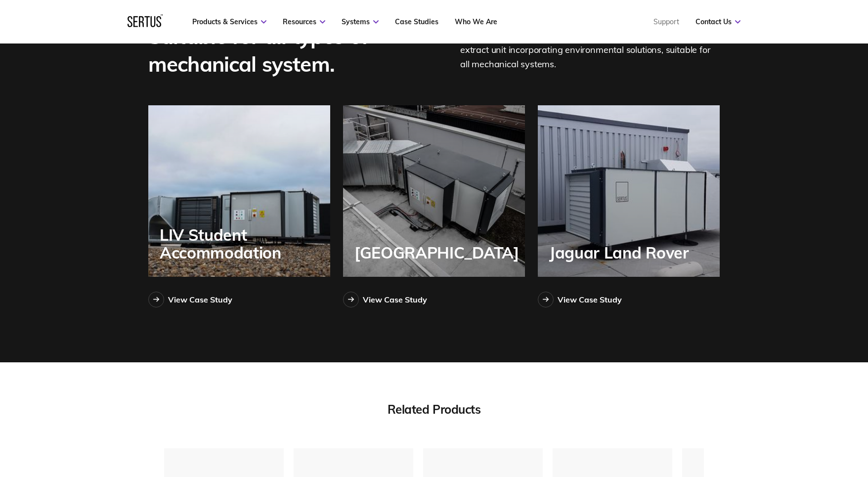 The width and height of the screenshot is (868, 477). I want to click on a: Support, so click(666, 22).